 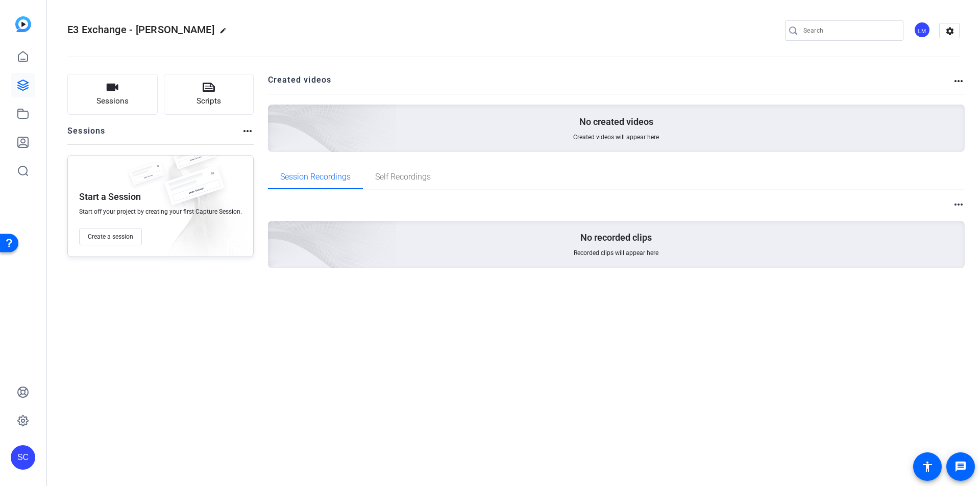 What do you see at coordinates (110, 237) in the screenshot?
I see `span: Create a session` at bounding box center [110, 237].